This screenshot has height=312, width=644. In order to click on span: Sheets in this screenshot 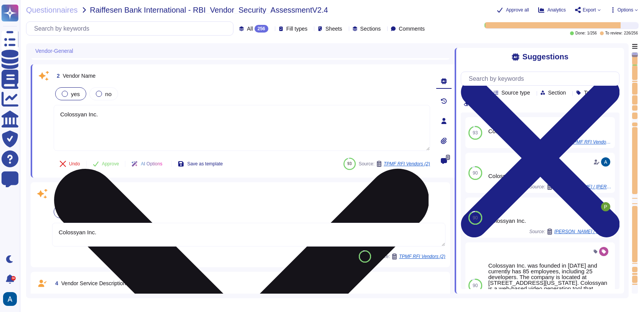, I will do `click(334, 29)`.